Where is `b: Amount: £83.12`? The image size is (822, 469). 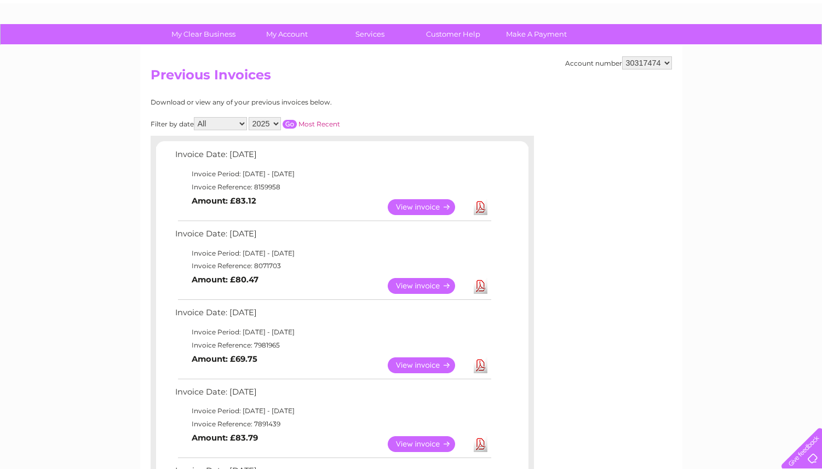
b: Amount: £83.12 is located at coordinates (224, 201).